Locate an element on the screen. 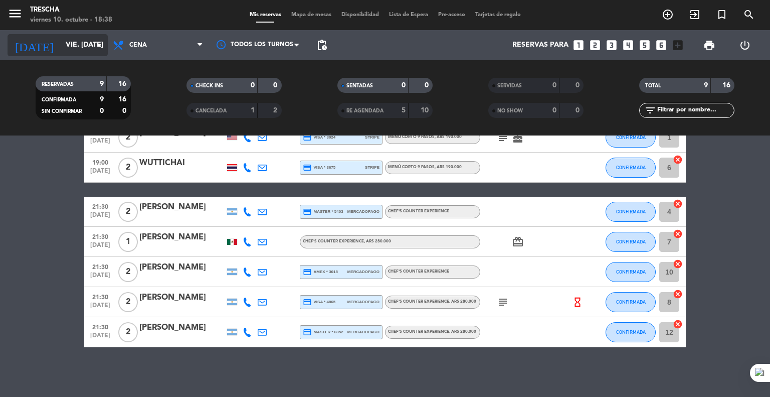 This screenshot has width=770, height=397. span: RE AGENDADA is located at coordinates (365, 111).